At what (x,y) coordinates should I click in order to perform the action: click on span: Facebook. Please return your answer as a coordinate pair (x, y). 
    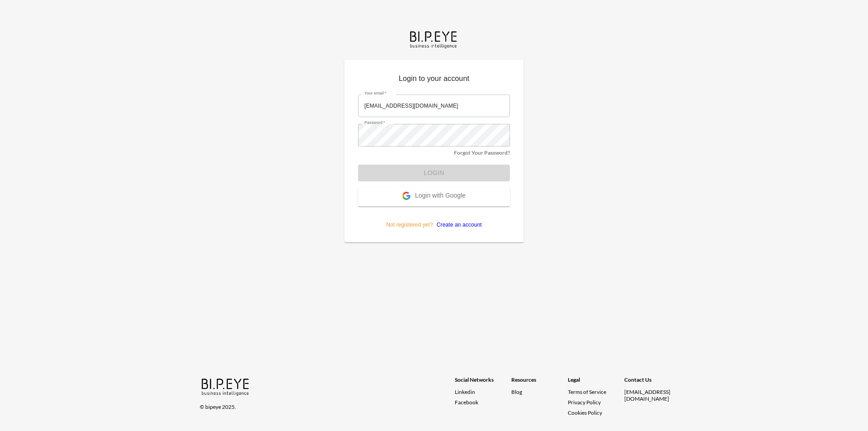
    Looking at the image, I should click on (467, 402).